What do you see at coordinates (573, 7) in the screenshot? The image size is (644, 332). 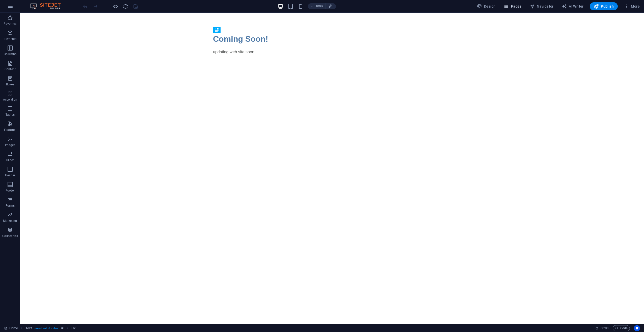 I see `button: AI Writer` at bounding box center [573, 7].